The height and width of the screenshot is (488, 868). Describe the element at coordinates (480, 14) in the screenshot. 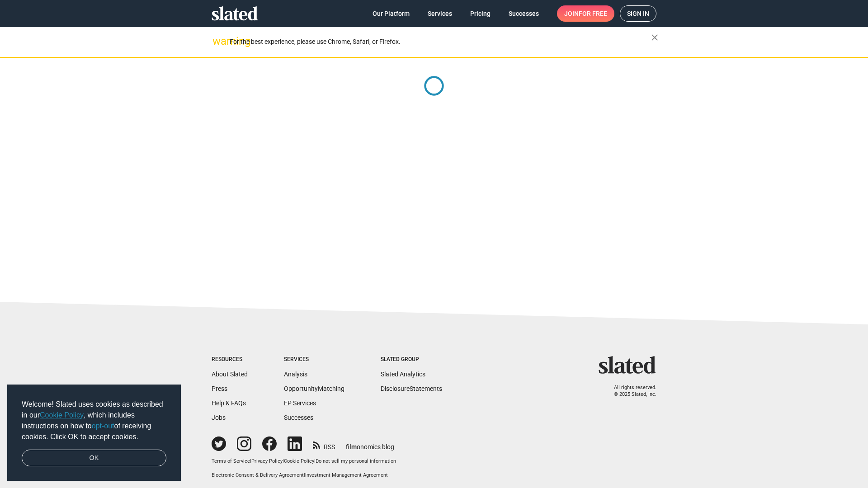

I see `a: Pricing` at that location.